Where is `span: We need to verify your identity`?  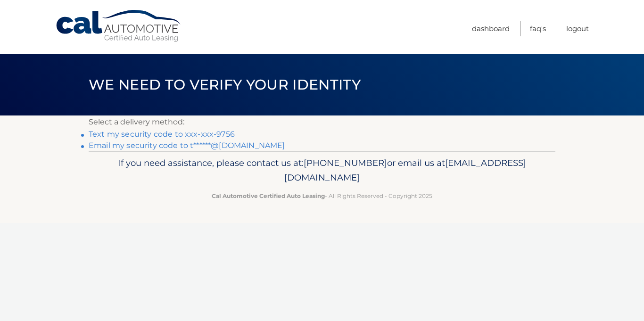
span: We need to verify your identity is located at coordinates (224, 84).